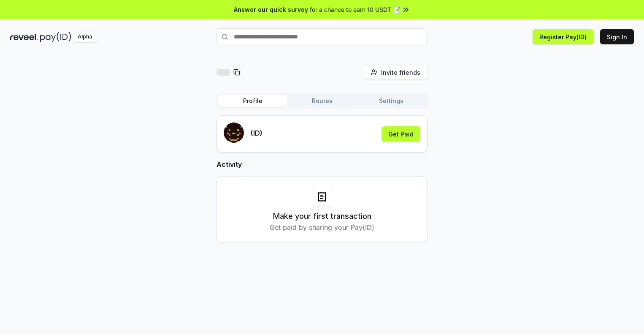 This screenshot has height=335, width=644. What do you see at coordinates (322, 101) in the screenshot?
I see `button: Routes` at bounding box center [322, 101].